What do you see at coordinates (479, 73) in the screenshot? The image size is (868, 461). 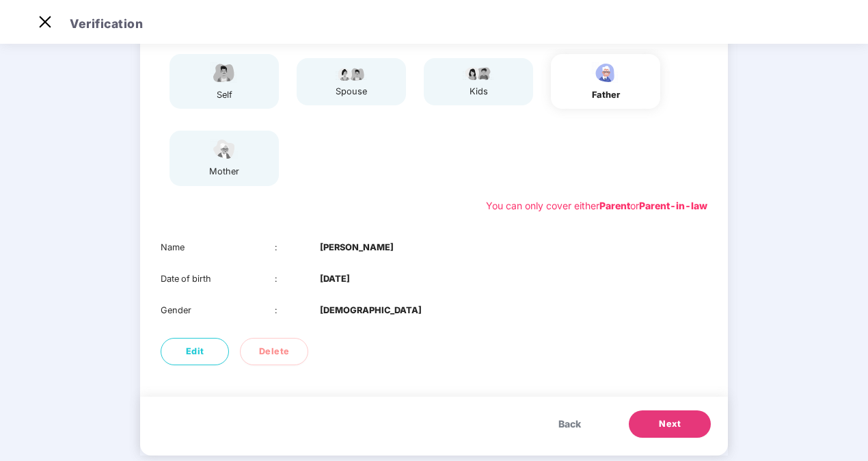 I see `img: svg+xml;base64,PHN2ZyB4bWxucz0iaHR0cDovL3d3dy53My5vcmcvMjAwMC9zdmciIHdpZHRoPSI3OS4wMzciIGhlaWdodD...` at bounding box center [479, 73].